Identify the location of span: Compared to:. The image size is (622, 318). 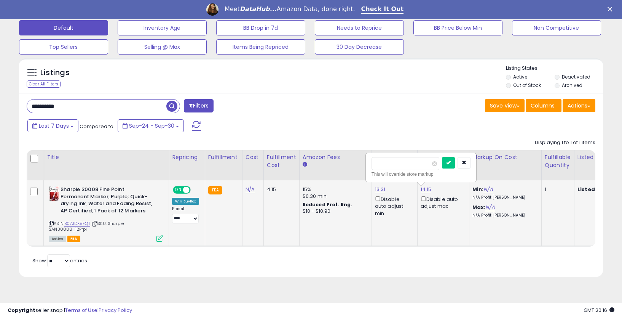
(97, 126).